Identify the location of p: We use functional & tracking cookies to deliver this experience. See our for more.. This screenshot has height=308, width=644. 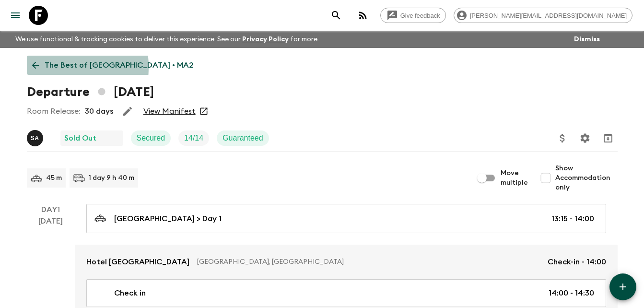
(167, 40).